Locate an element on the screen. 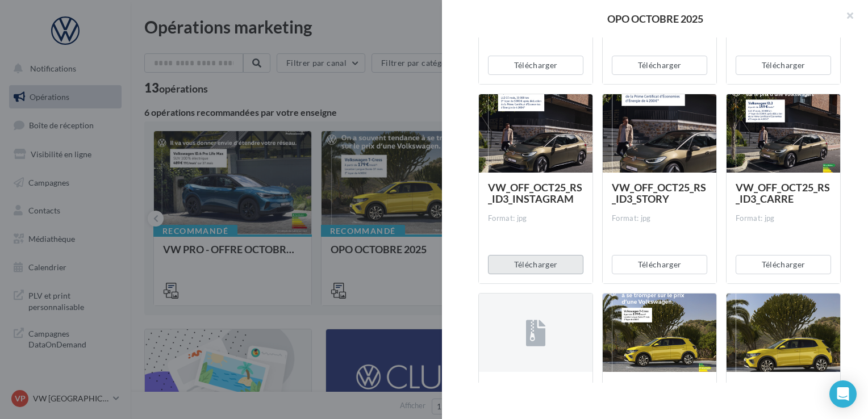 The width and height of the screenshot is (868, 419). span: VW_OFF_OCT25_RS_ID3_CARRE is located at coordinates (782, 193).